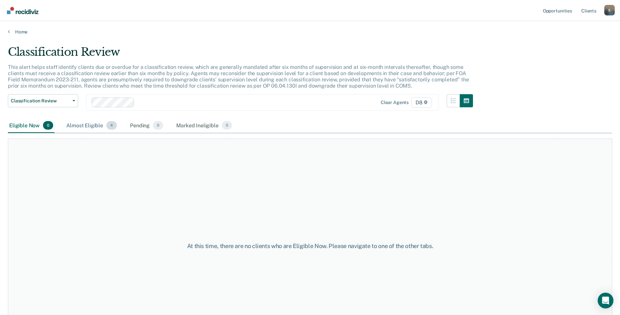 The image size is (620, 315). I want to click on img: Recidiviz, so click(23, 11).